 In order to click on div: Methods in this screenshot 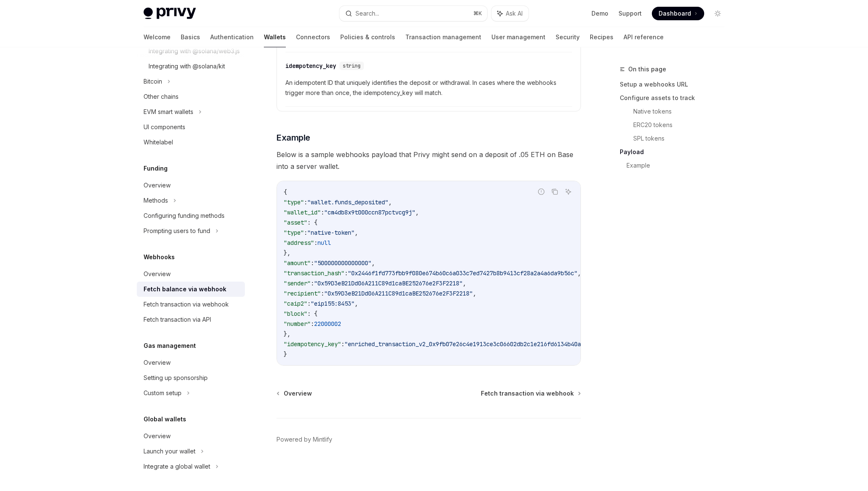, I will do `click(156, 200)`.